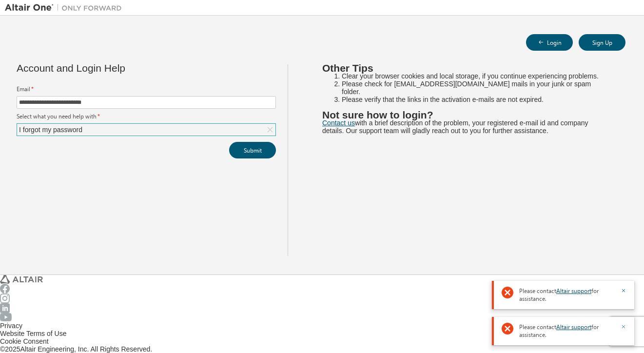 This screenshot has width=644, height=353. What do you see at coordinates (473, 76) in the screenshot?
I see `li: Clear your browser cookies and local storage, if you continue experiencing problems.` at bounding box center [473, 76].